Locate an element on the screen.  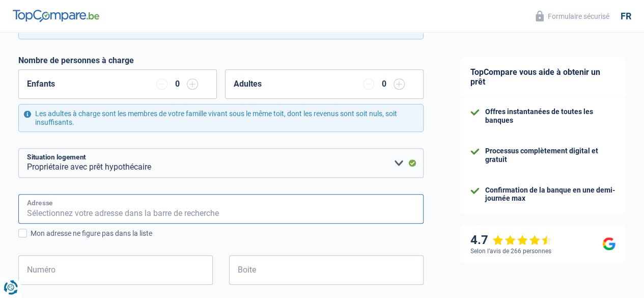
div: Offres instantanées de toutes les banques is located at coordinates (550, 116).